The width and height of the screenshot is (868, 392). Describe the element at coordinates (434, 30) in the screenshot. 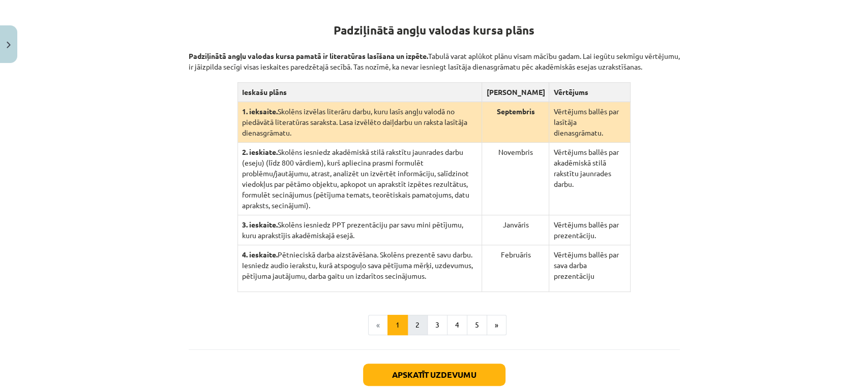

I see `strong: Padziļinātā angļu valodas kursa plāns` at that location.